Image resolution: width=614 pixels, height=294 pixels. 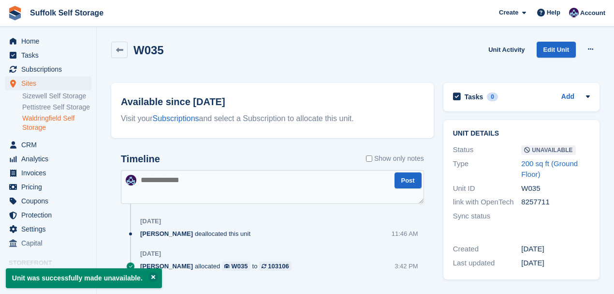 I want to click on a: Edit Unit, so click(x=556, y=49).